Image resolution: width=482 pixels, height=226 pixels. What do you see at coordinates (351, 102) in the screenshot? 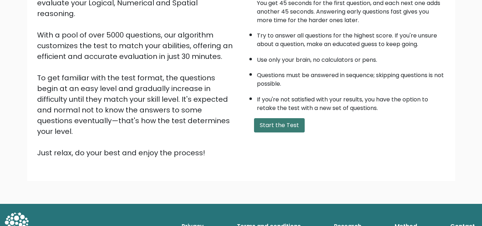
I see `li: If you're not satisfied with your results, you have the option to retake the test with a new set ...` at bounding box center [351, 102].